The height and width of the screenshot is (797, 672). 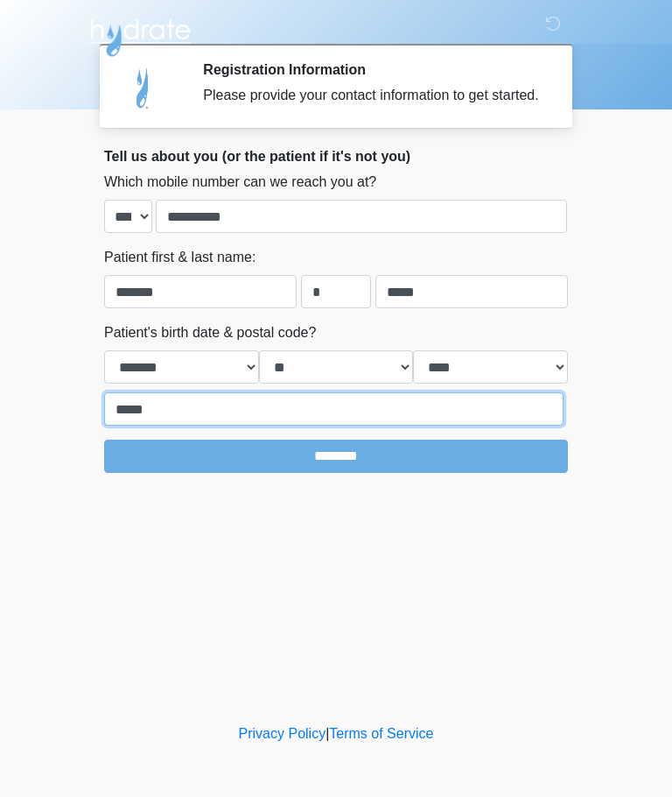 What do you see at coordinates (140, 35) in the screenshot?
I see `img: Hydrate IV Bar - Arcadia Logo` at bounding box center [140, 35].